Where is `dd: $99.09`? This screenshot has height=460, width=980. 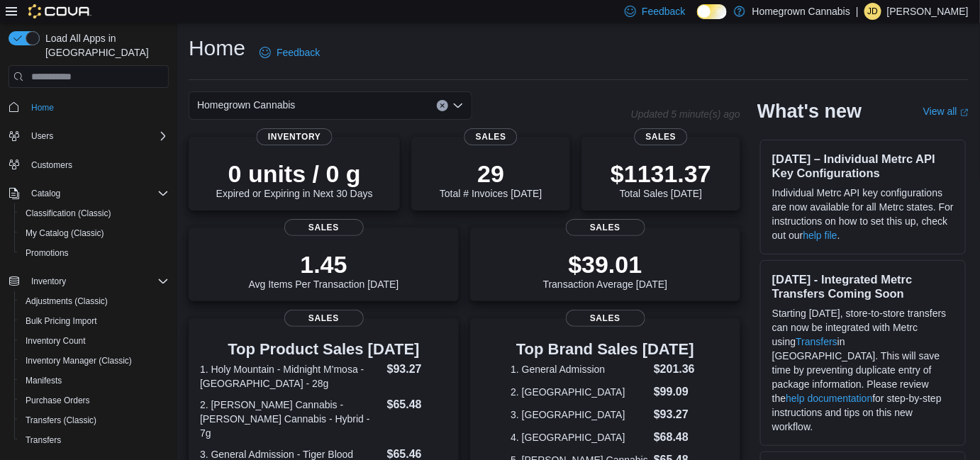
dd: $99.09 is located at coordinates (676, 392).